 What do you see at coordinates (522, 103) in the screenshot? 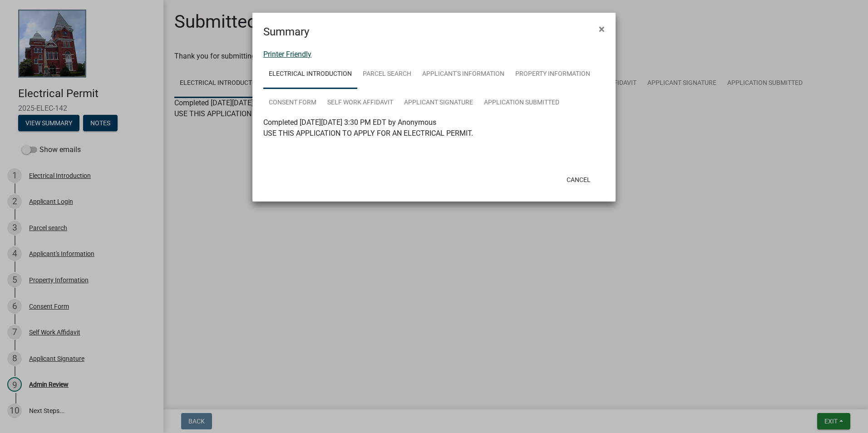
I see `a: Application Submitted` at bounding box center [522, 103].